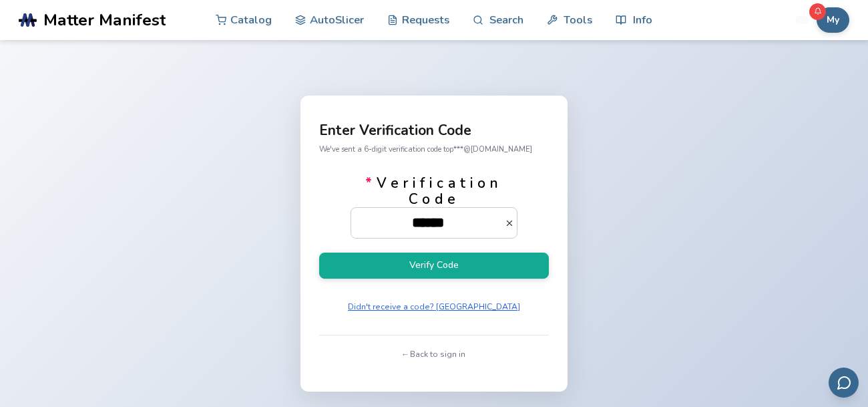 This screenshot has width=868, height=407. What do you see at coordinates (434, 207) in the screenshot?
I see `label: Verification Code` at bounding box center [434, 207].